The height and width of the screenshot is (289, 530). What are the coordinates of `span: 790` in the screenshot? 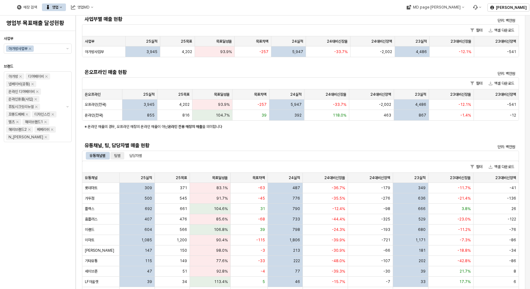 It's located at (296, 208).